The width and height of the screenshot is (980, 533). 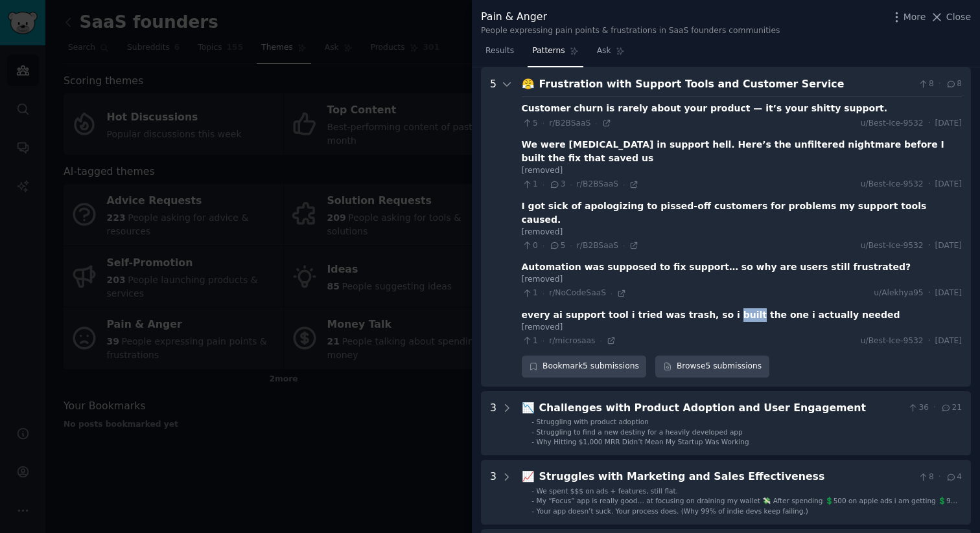 What do you see at coordinates (726, 85) in the screenshot?
I see `div: Frustration with Support Tools and Customer Service` at bounding box center [726, 85].